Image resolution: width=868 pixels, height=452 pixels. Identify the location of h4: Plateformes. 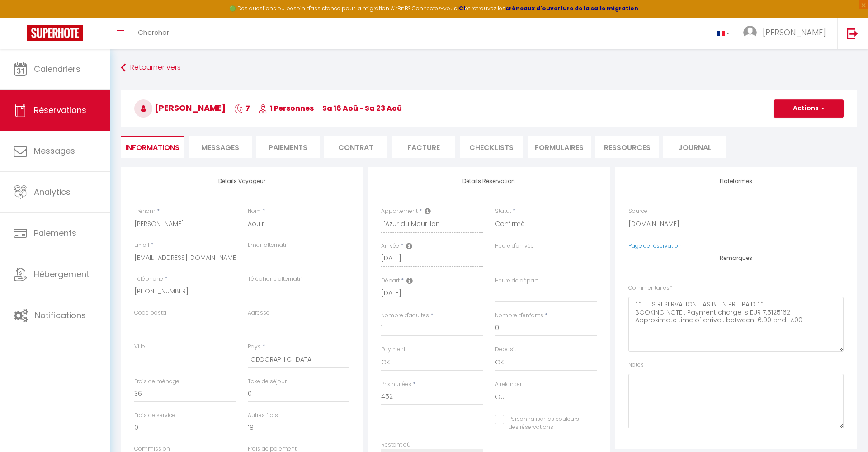
(736, 181).